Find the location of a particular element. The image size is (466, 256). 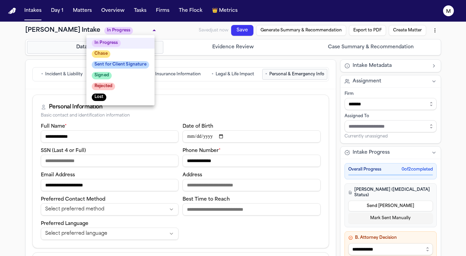

span: Lost is located at coordinates (99, 97).